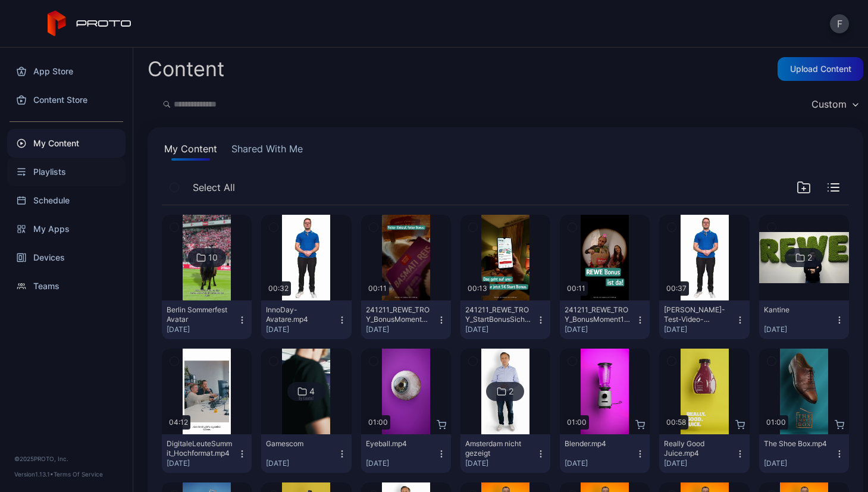  What do you see at coordinates (312, 392) in the screenshot?
I see `div: 4` at bounding box center [312, 392].